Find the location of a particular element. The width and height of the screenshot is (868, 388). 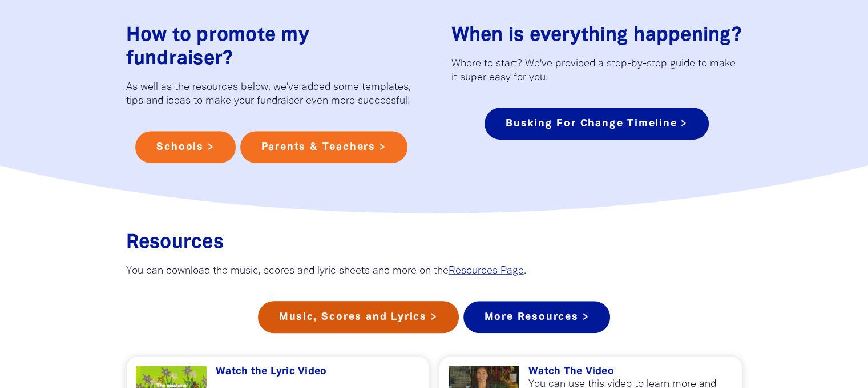

a: Music, Scores and Lyrics > is located at coordinates (358, 317).